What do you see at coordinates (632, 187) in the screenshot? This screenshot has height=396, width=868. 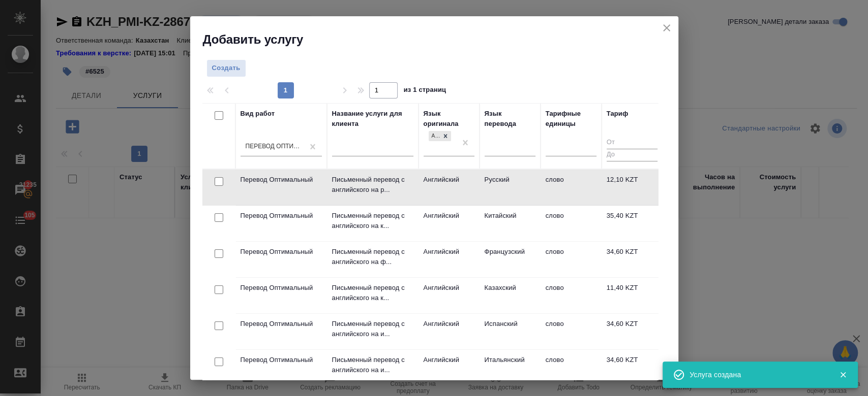 I see `td: 12,10 KZT` at bounding box center [632, 187].